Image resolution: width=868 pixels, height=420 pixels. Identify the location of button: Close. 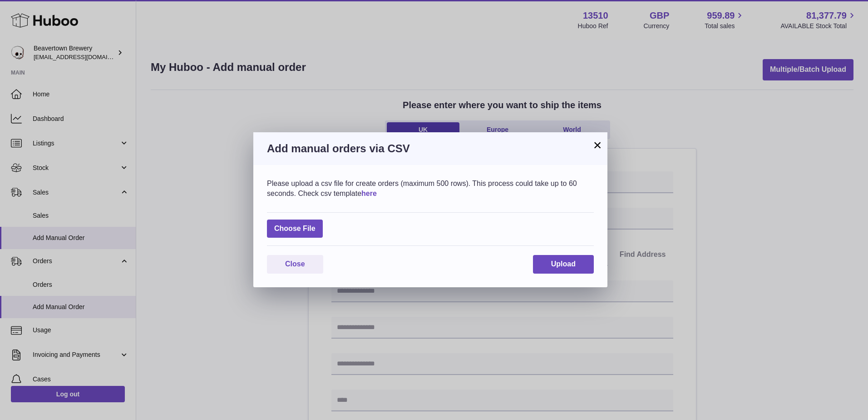
(295, 264).